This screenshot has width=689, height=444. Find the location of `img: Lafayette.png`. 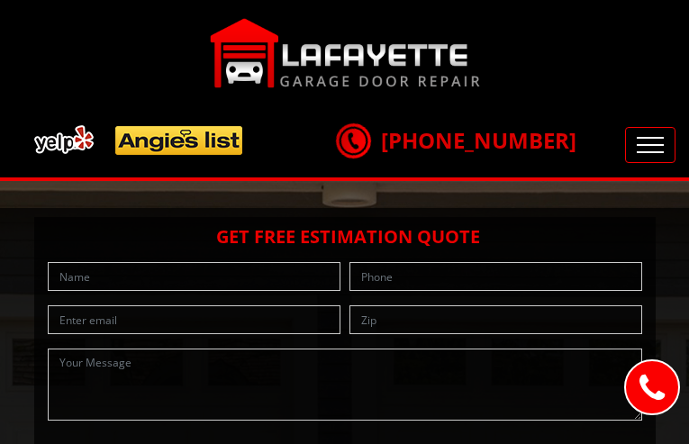

img: Lafayette.png is located at coordinates (345, 53).